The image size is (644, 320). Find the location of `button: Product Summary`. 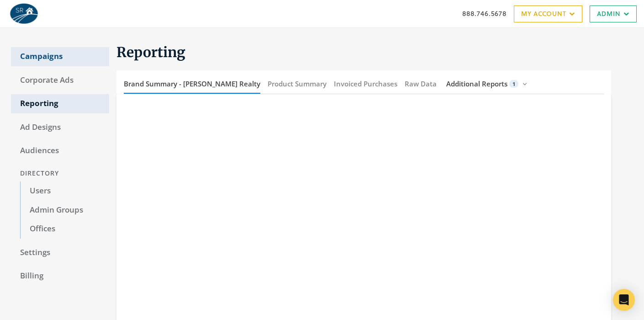

button: Product Summary is located at coordinates (297, 84).